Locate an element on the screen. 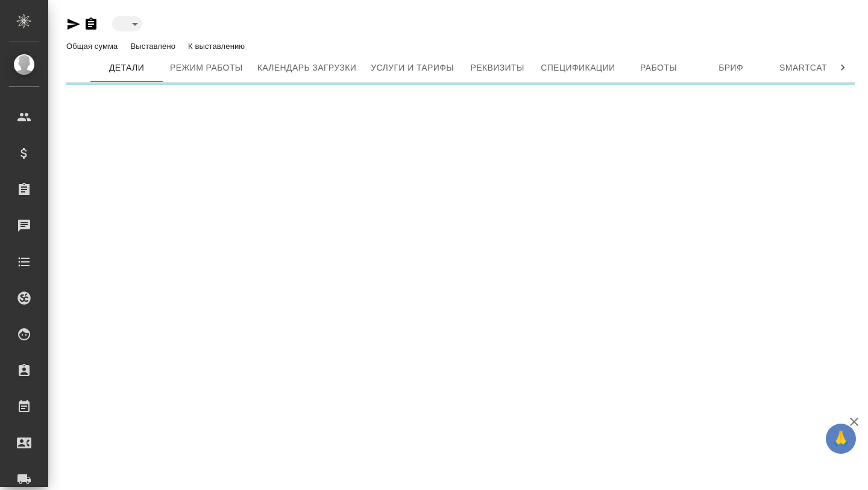 The image size is (868, 490). span: Smartcat is located at coordinates (804, 67).